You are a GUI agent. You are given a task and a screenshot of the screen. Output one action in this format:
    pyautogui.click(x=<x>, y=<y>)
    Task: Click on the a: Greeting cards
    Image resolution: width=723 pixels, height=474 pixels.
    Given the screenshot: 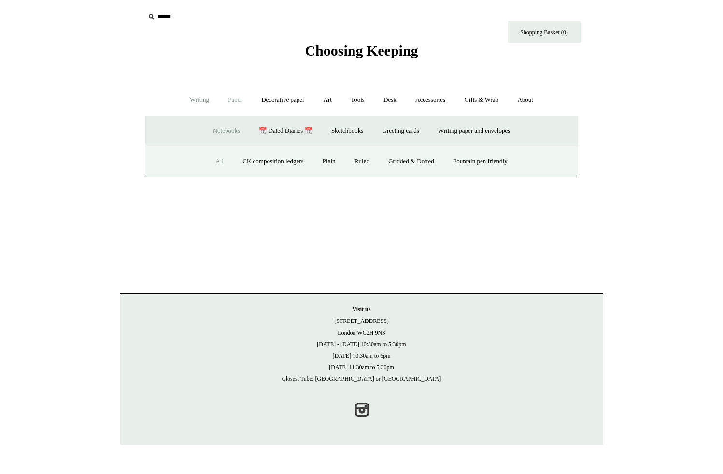 What is the action you would take?
    pyautogui.click(x=401, y=131)
    